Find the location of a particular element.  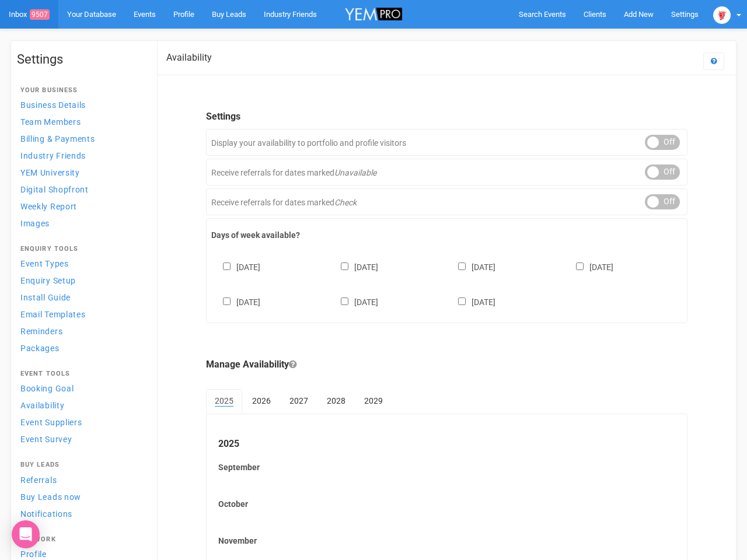

a: Referrals is located at coordinates (81, 480).